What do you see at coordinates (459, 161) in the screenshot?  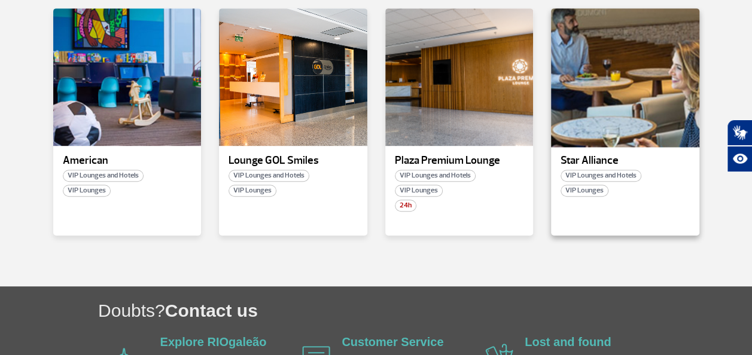 I see `p: Plaza Premium Lounge` at bounding box center [459, 161].